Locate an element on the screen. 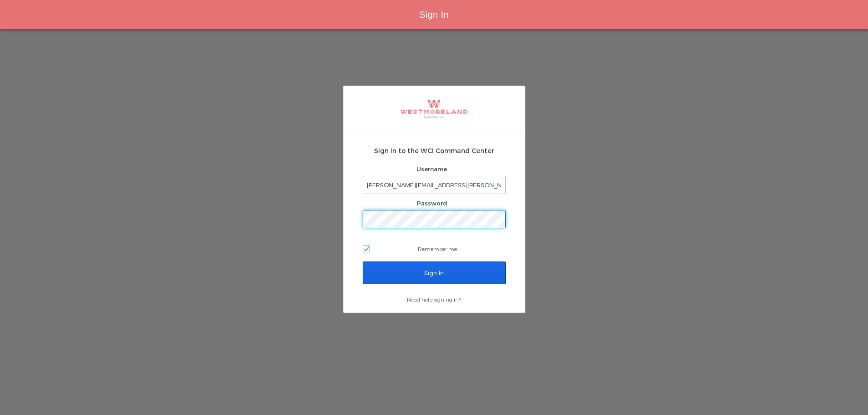 This screenshot has width=868, height=415. label: Remember me is located at coordinates (434, 249).